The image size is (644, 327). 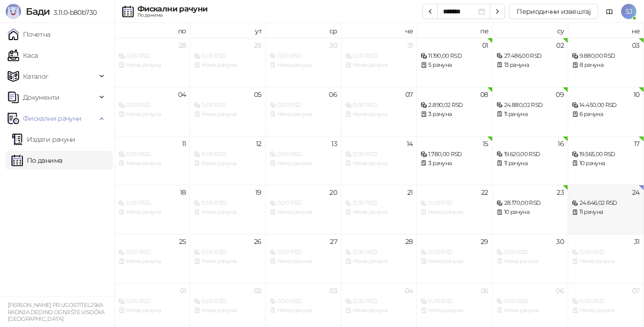 I want to click on td: 2025-08-18, so click(x=152, y=209).